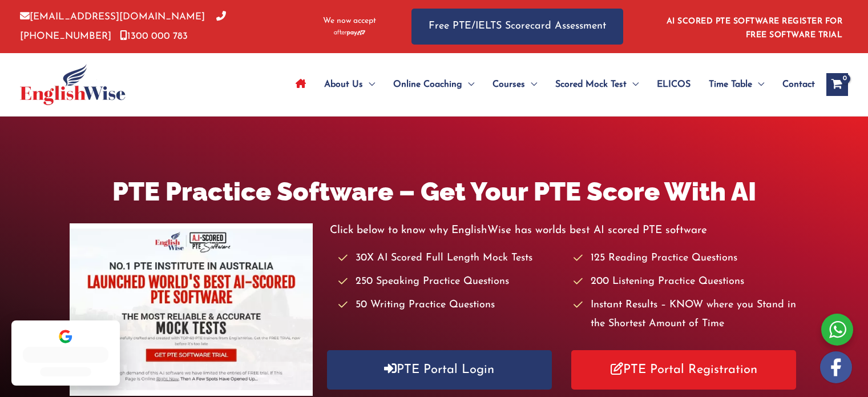 The height and width of the screenshot is (397, 868). Describe the element at coordinates (508, 84) in the screenshot. I see `span: Courses` at that location.